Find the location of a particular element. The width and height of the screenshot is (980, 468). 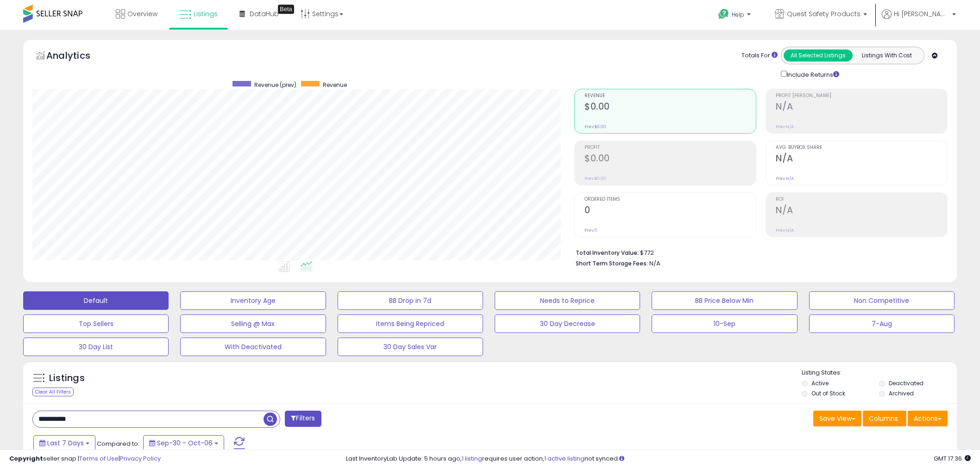

button: Selling @ Max is located at coordinates (253, 324).